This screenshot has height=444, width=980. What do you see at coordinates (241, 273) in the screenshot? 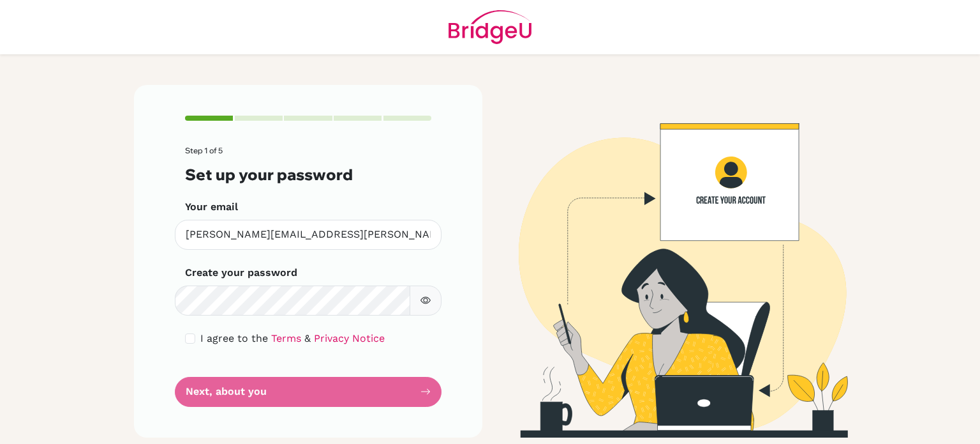
I see `label: Create your password` at bounding box center [241, 273].